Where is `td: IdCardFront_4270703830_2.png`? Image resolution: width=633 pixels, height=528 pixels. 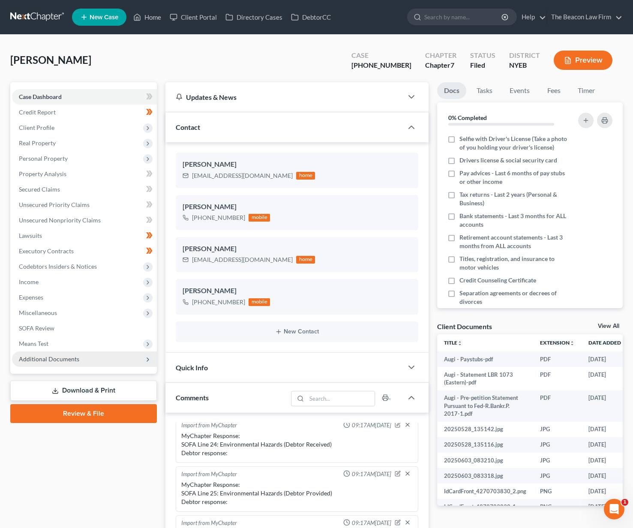 td: IdCardFront_4270703830_2.png is located at coordinates (485, 491).